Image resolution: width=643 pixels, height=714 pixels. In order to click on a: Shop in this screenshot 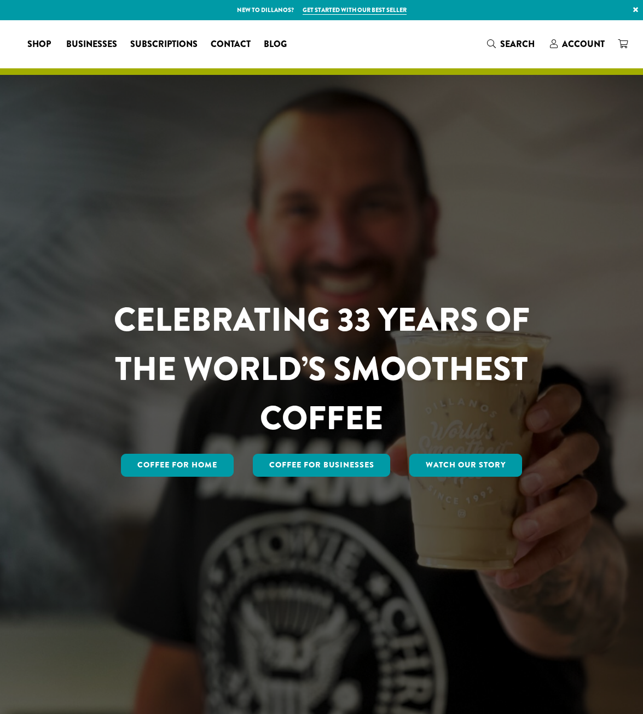, I will do `click(40, 44)`.